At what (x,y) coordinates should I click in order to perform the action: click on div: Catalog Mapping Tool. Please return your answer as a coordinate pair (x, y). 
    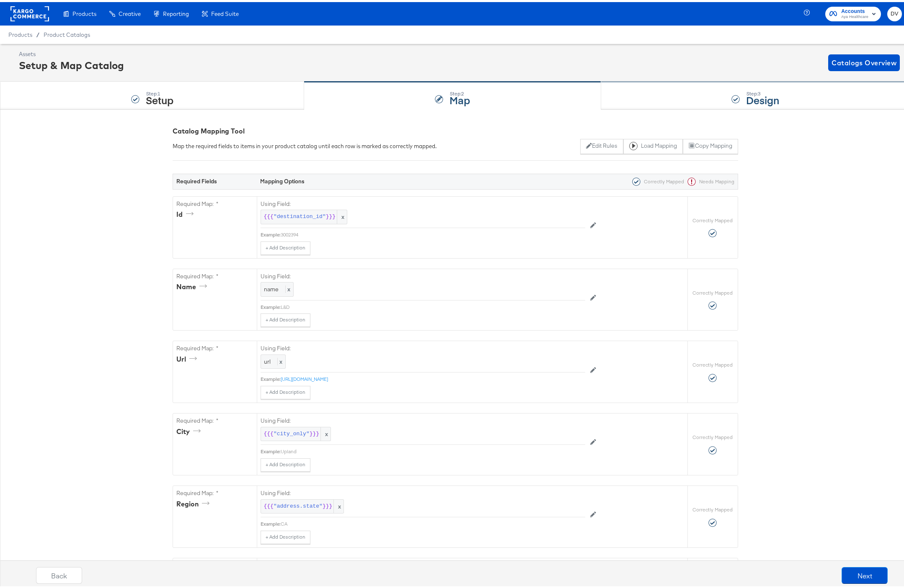
    Looking at the image, I should click on (455, 129).